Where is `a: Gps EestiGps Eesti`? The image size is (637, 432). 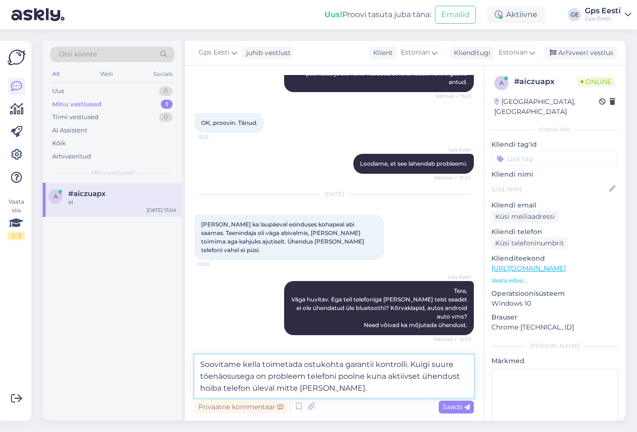
a: Gps EestiGps Eesti is located at coordinates (608, 15).